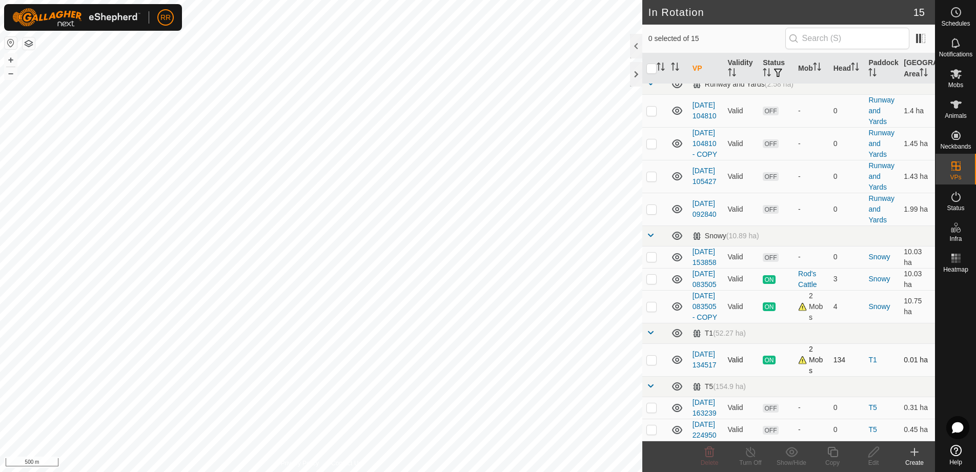 The image size is (976, 472). What do you see at coordinates (832, 463) in the screenshot?
I see `div: Copy` at bounding box center [832, 463].